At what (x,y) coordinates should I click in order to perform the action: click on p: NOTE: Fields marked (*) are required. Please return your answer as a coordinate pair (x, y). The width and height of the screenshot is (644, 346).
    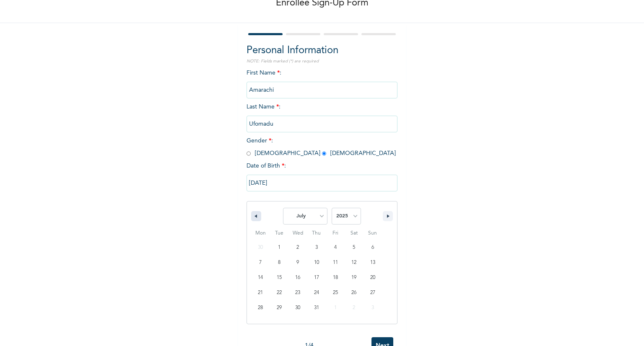
    Looking at the image, I should click on (322, 61).